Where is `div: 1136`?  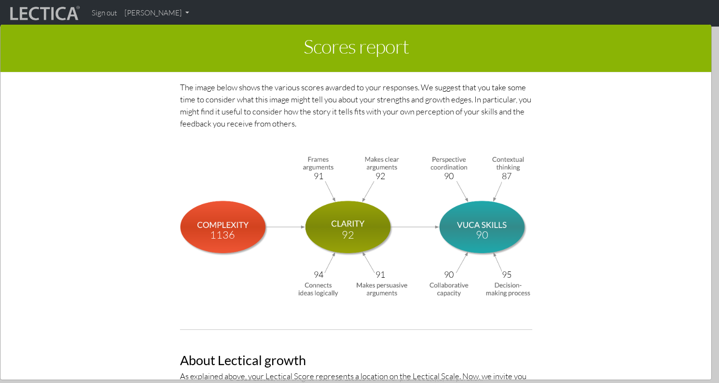 div: 1136 is located at coordinates (222, 234).